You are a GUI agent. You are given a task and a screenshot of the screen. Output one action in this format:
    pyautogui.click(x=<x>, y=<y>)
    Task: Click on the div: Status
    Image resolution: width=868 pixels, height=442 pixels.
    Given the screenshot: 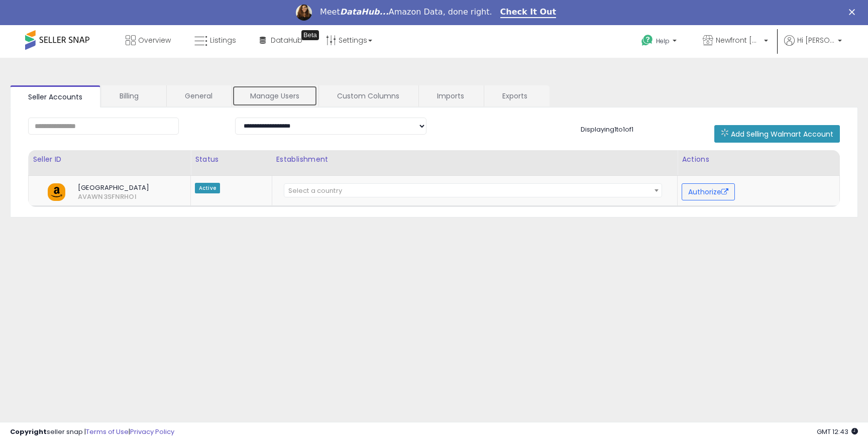 What is the action you would take?
    pyautogui.click(x=231, y=159)
    